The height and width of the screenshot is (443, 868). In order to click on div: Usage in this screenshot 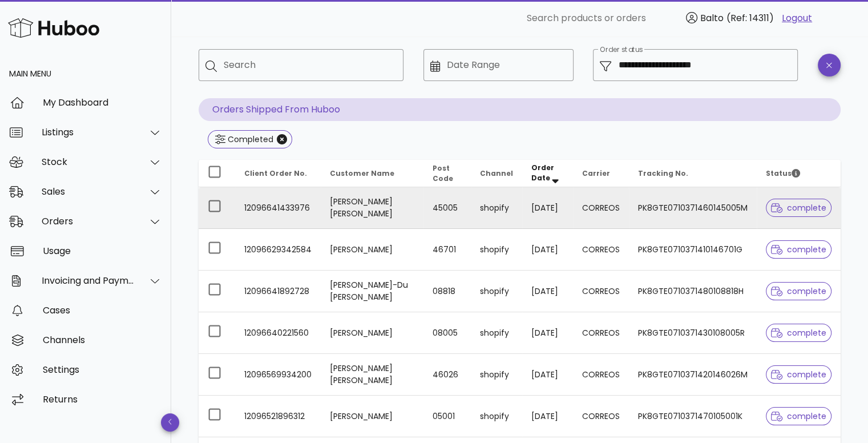, I will do `click(102, 251)`.